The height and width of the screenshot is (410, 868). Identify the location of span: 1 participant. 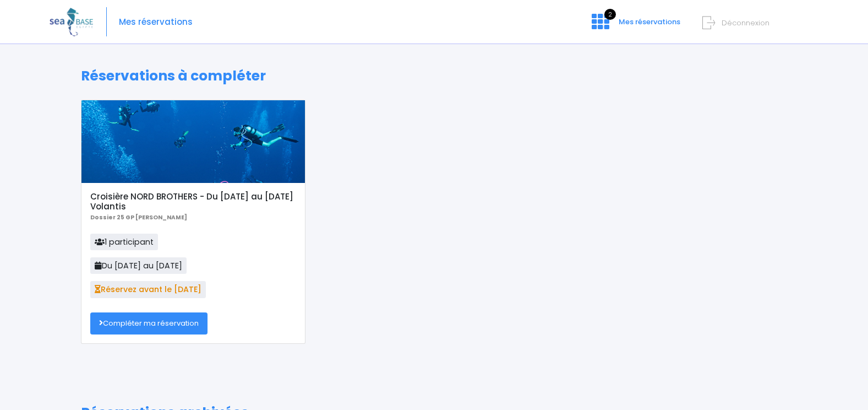
(124, 242).